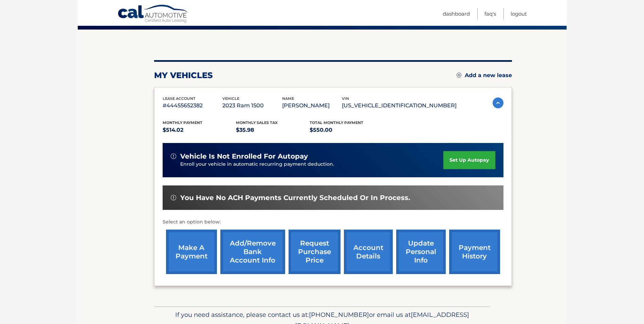 The width and height of the screenshot is (644, 324). I want to click on span: vehicle, so click(231, 98).